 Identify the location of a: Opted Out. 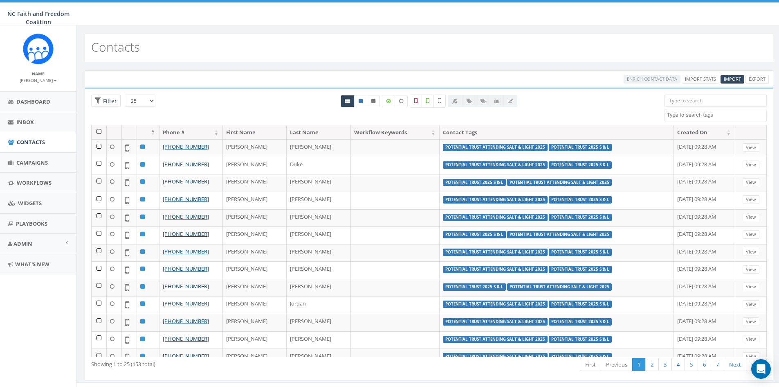
(373, 101).